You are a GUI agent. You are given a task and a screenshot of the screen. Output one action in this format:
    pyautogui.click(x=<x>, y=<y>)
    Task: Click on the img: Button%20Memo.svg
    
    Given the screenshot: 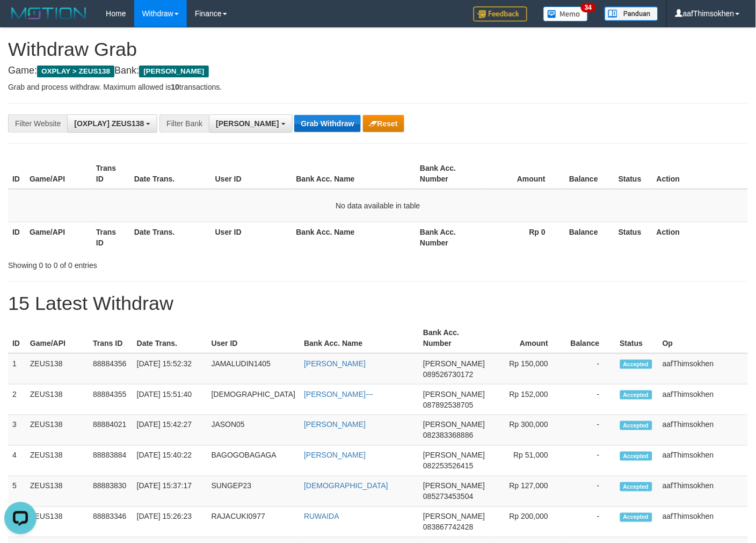 What is the action you would take?
    pyautogui.click(x=566, y=14)
    